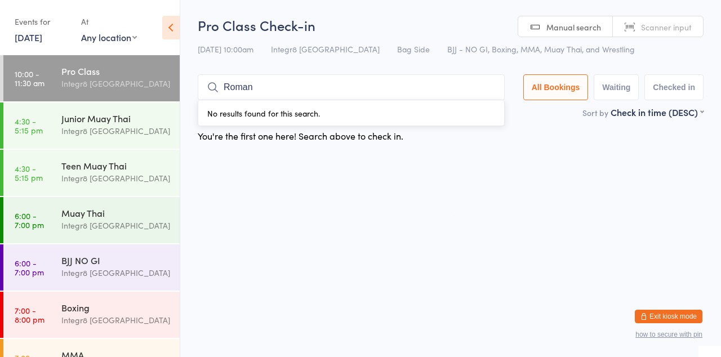 This screenshot has height=357, width=721. I want to click on div: At, so click(109, 21).